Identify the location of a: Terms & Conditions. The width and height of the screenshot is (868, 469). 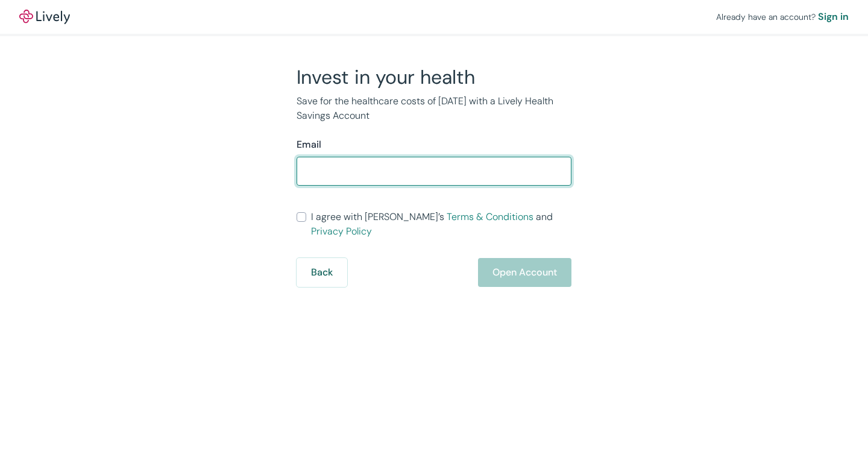
(490, 216).